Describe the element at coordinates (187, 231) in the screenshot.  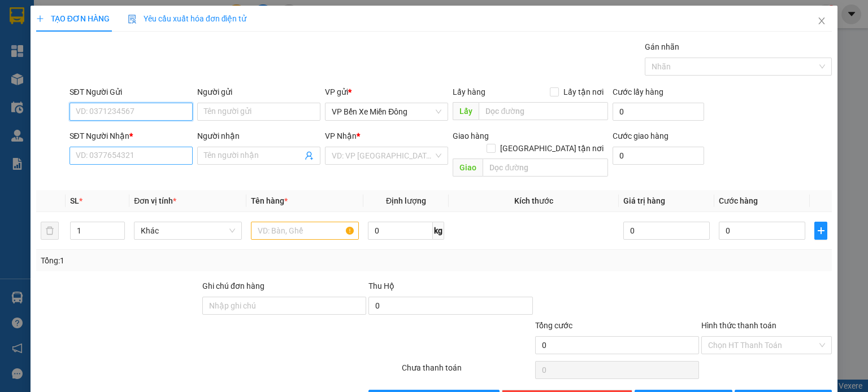
I see `span: Khác` at that location.